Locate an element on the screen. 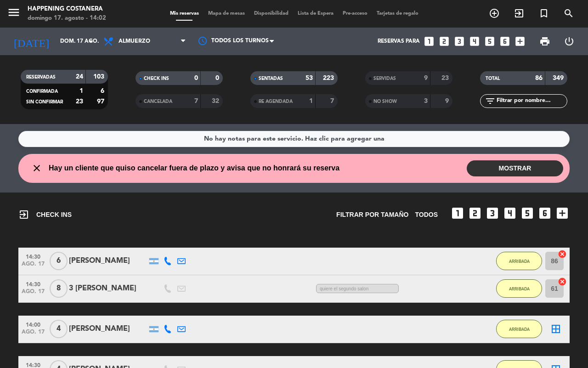 The height and width of the screenshot is (368, 588). span: 8 is located at coordinates (58, 289).